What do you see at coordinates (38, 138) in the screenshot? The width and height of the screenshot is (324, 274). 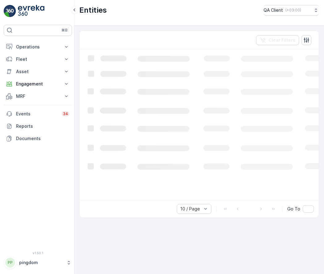 I see `a: Documents` at bounding box center [38, 138].